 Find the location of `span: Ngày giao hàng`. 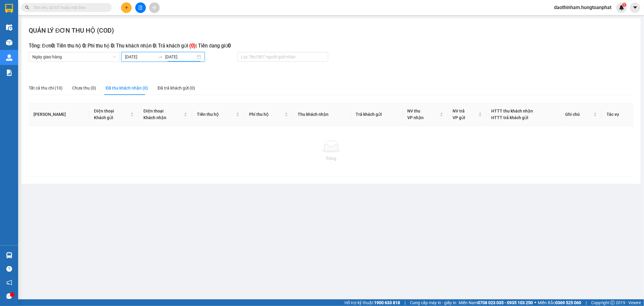

span: Ngày giao hàng is located at coordinates (74, 57).